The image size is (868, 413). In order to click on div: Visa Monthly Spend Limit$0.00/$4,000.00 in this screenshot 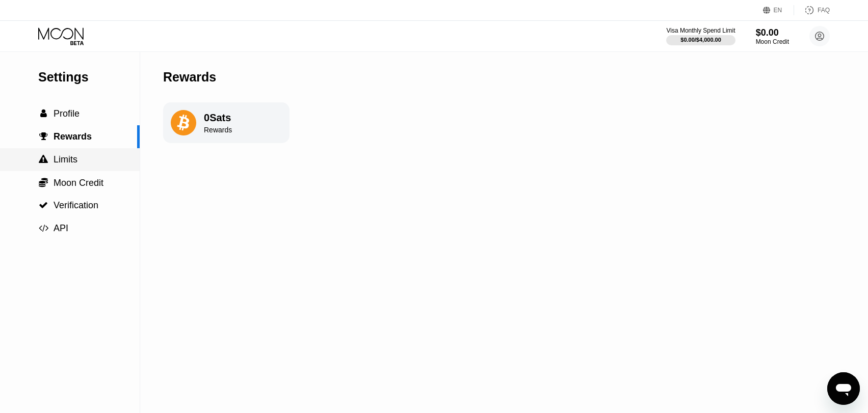, I will do `click(700, 36)`.